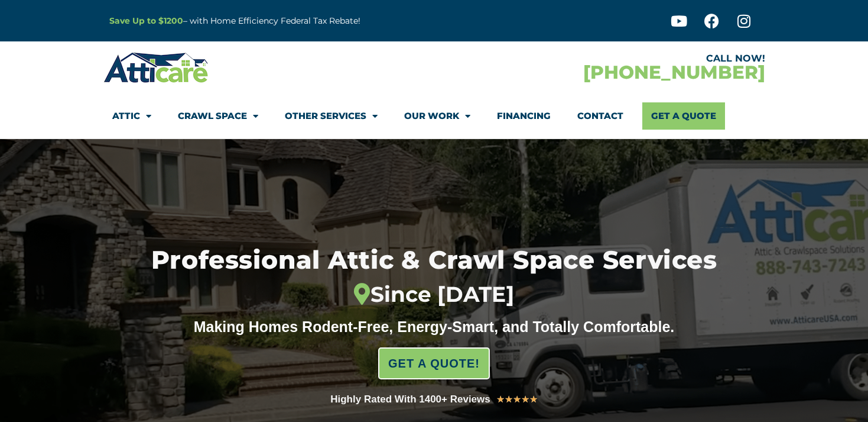  What do you see at coordinates (300, 21) in the screenshot?
I see `p: – with Home Efficiency Federal Tax Rebate!` at bounding box center [300, 21].